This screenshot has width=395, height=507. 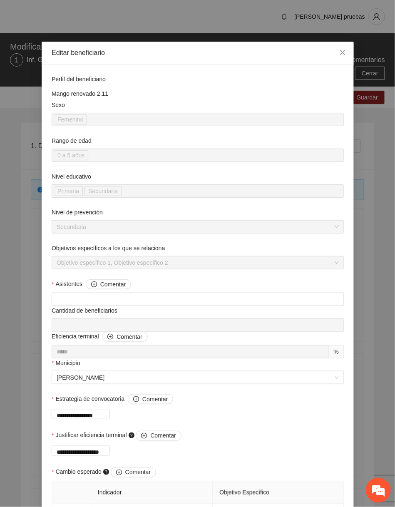 I want to click on div: Mango renovado 2.11, so click(x=198, y=94).